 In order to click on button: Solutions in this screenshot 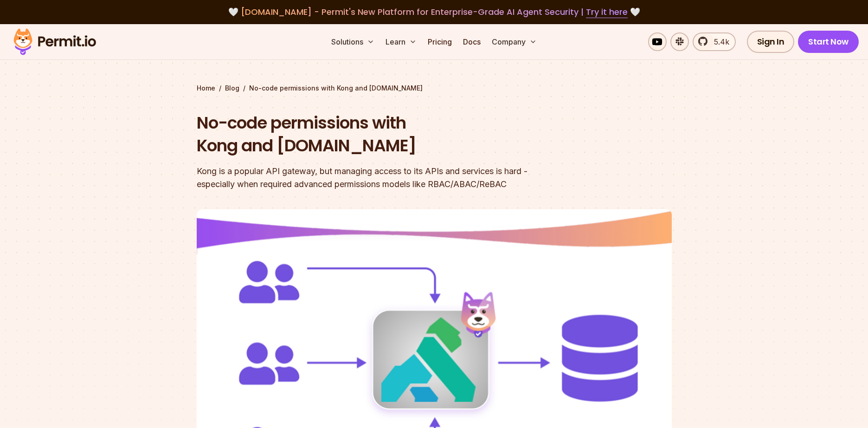, I will do `click(353, 42)`.